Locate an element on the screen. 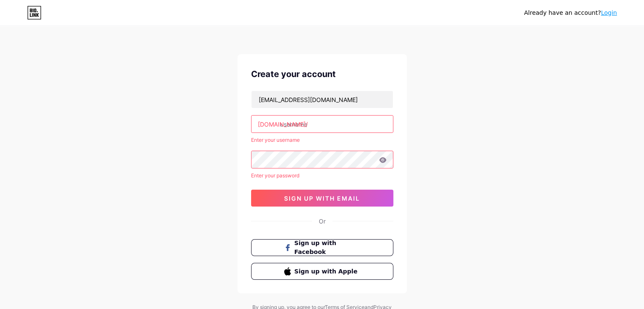 This screenshot has height=309, width=644. a: Sign up with Facebook is located at coordinates (322, 248).